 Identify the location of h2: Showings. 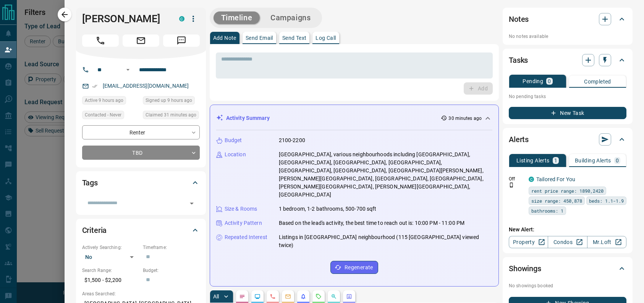
(525, 269).